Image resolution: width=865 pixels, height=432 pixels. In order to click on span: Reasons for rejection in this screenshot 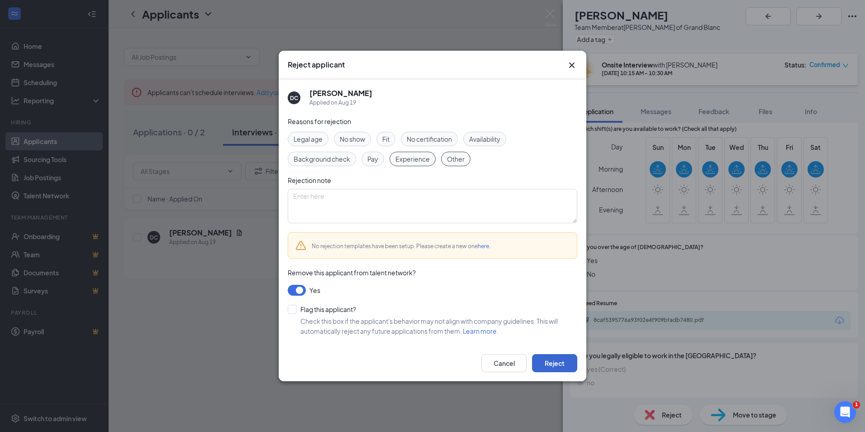, I will do `click(319, 121)`.